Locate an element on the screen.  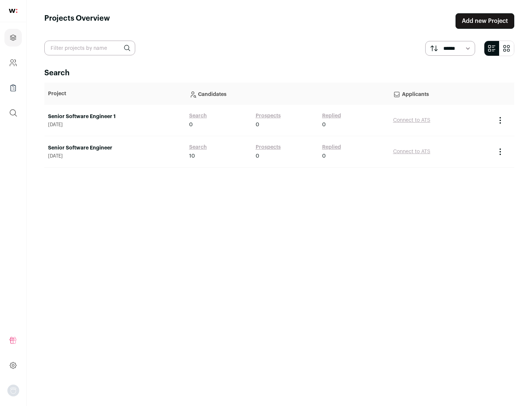
a: Add new Project is located at coordinates (485, 21).